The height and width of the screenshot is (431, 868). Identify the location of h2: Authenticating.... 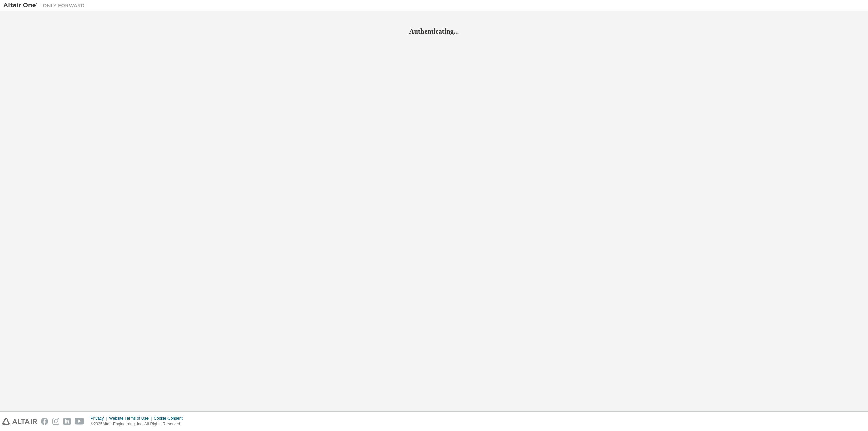
(434, 31).